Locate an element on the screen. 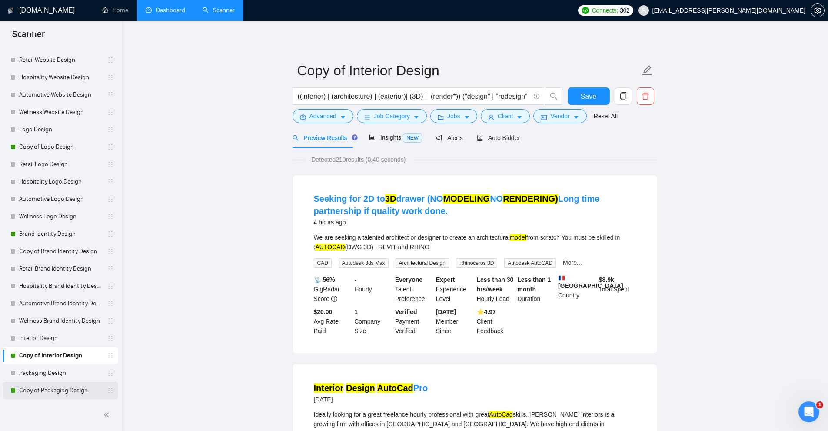 This screenshot has height=431, width=828. span: 302 is located at coordinates (625, 10).